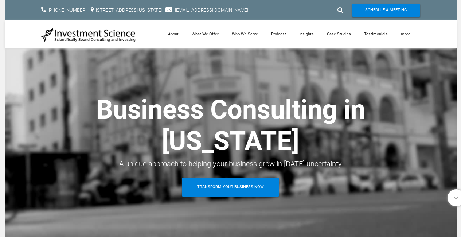 This screenshot has height=237, width=461. I want to click on a: Transform Your Business Now, so click(230, 187).